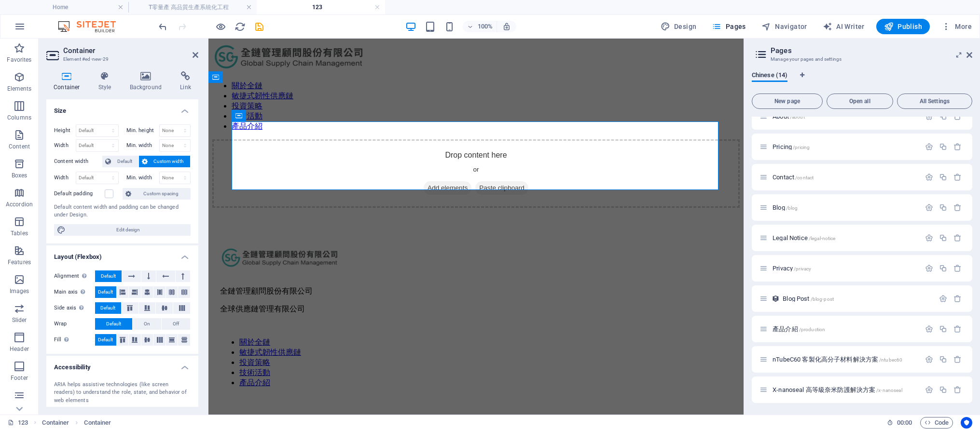 The width and height of the screenshot is (980, 430). I want to click on span: Chinese (14), so click(770, 76).